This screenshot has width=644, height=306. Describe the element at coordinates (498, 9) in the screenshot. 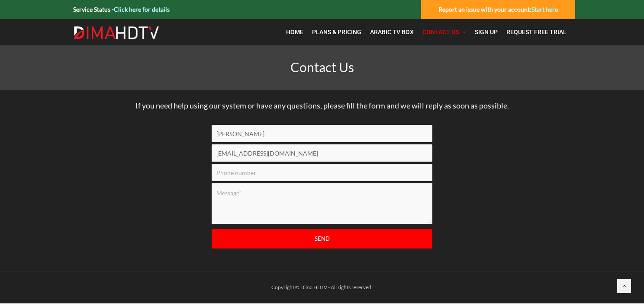

I see `strong: Report an issue with your account:` at that location.